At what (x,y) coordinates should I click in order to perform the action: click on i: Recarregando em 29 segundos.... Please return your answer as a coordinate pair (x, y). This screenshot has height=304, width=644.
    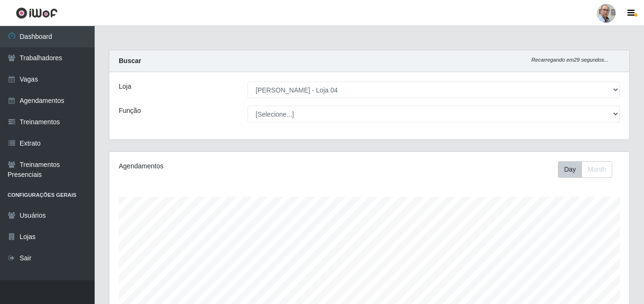
    Looking at the image, I should click on (570, 60).